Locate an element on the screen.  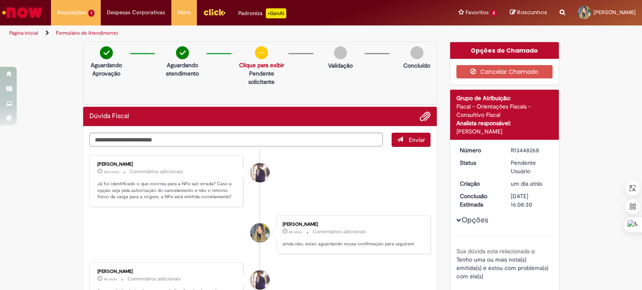
a: Página inicial is located at coordinates (23, 33).